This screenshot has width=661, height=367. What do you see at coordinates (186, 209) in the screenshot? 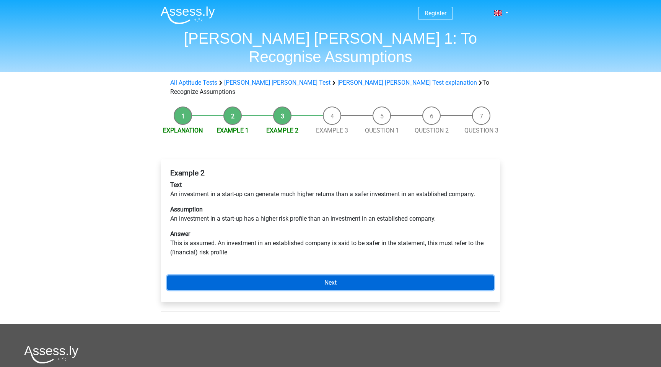
I see `b: Assumption` at bounding box center [186, 209].